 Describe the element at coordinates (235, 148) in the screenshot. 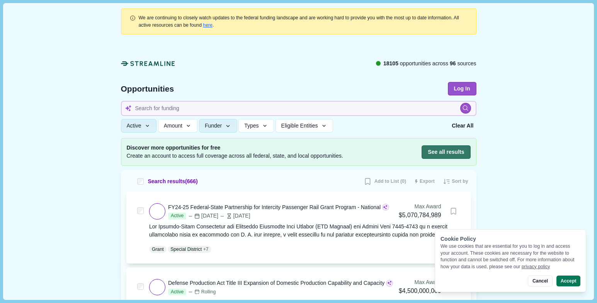

I see `span: Discover more opportunities for free` at that location.